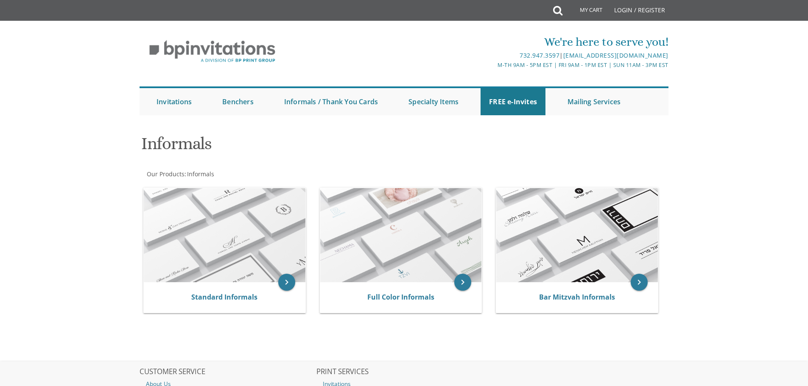  I want to click on a: Specialty Items, so click(433, 102).